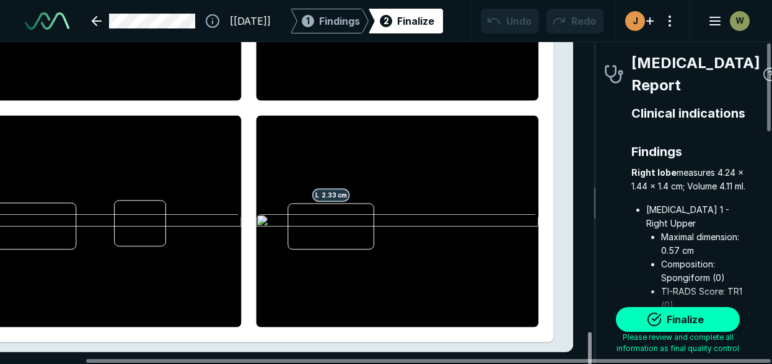 Image resolution: width=772 pixels, height=364 pixels. What do you see at coordinates (678, 320) in the screenshot?
I see `button: Finalize` at bounding box center [678, 320].